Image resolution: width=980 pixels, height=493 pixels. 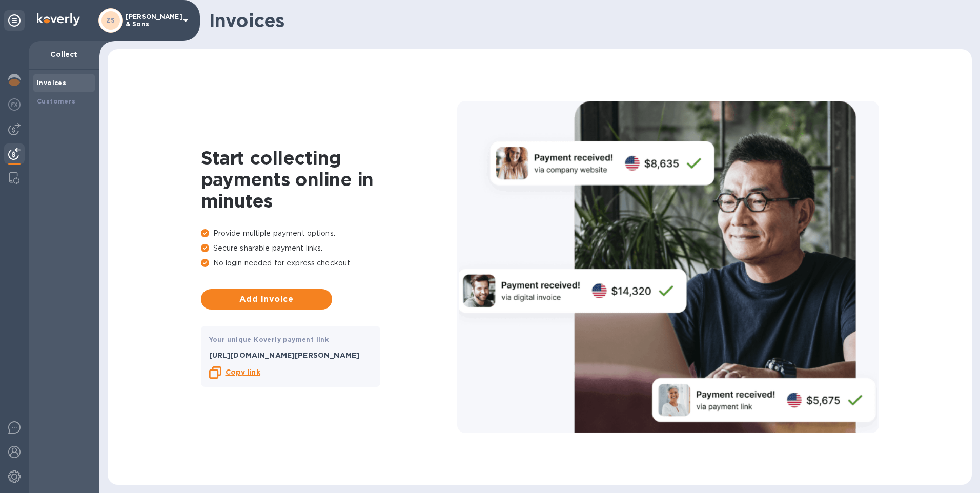 What do you see at coordinates (586, 20) in the screenshot?
I see `h1: Invoices` at bounding box center [586, 20].